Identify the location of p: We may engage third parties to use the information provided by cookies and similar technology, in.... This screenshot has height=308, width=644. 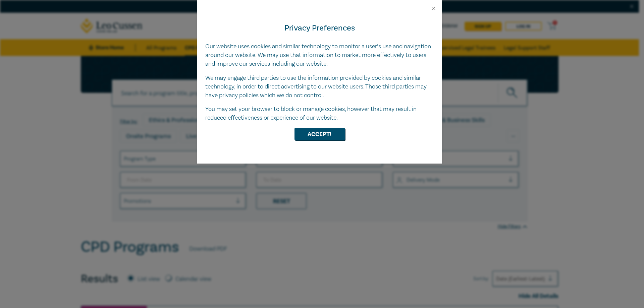
(320, 87).